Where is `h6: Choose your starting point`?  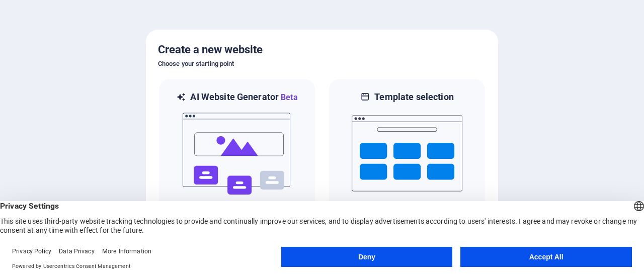 h6: Choose your starting point is located at coordinates (322, 64).